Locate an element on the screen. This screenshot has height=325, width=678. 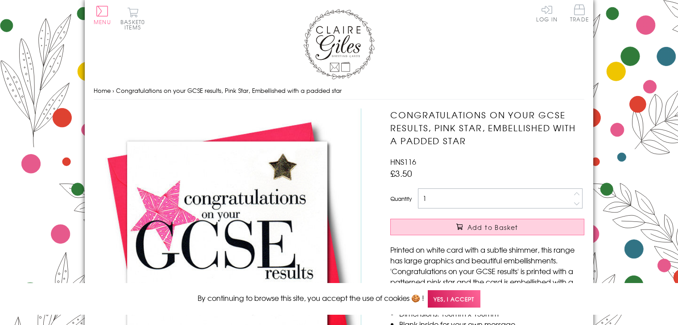
button: Menu is located at coordinates (102, 15).